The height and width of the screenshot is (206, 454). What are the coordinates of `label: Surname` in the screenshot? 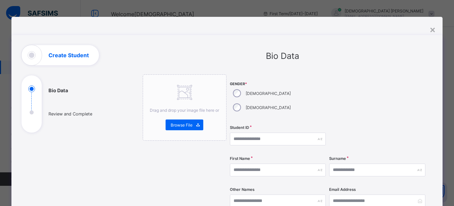 It's located at (338, 159).